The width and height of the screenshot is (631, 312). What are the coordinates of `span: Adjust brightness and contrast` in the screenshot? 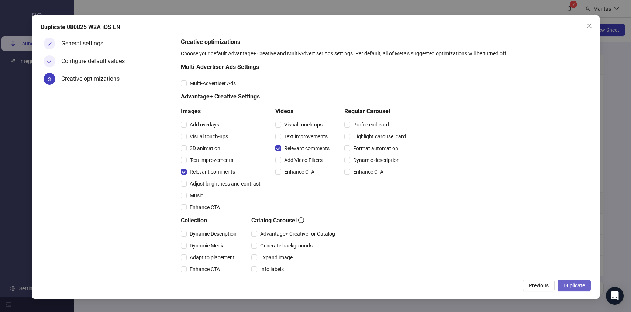 It's located at (225, 184).